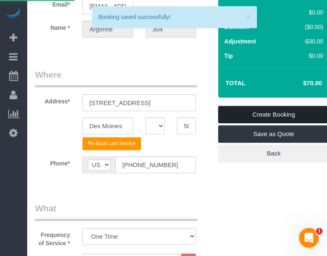  What do you see at coordinates (304, 41) in the screenshot?
I see `div: -$30.00` at bounding box center [304, 41].